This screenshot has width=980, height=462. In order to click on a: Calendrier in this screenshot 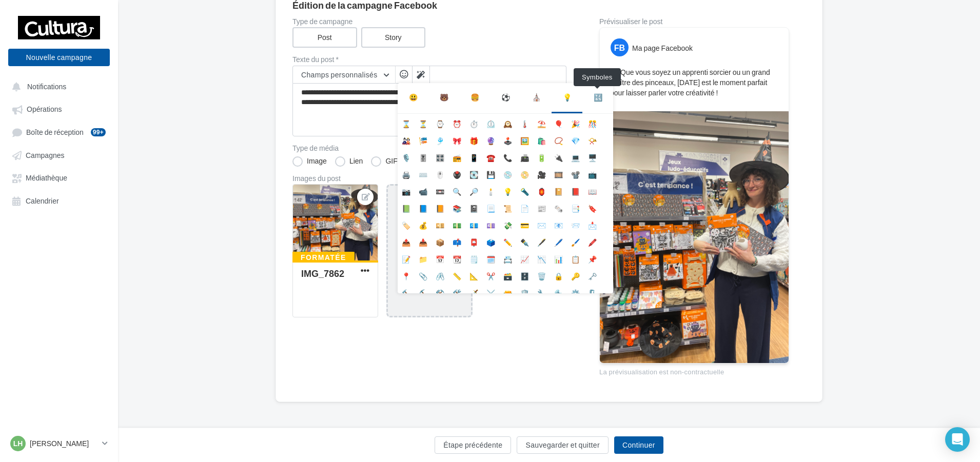, I will do `click(59, 200)`.